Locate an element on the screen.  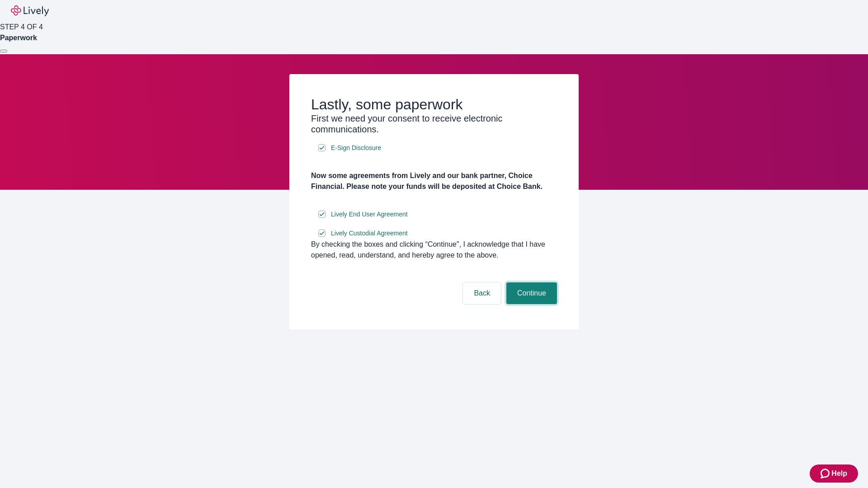
span: Lively End User Agreement is located at coordinates (370, 215).